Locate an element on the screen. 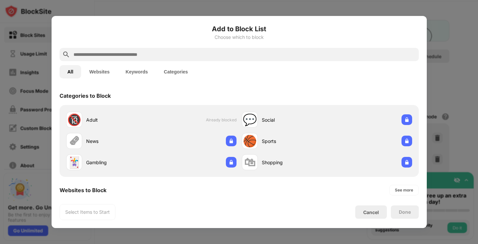 The width and height of the screenshot is (478, 244). div: See more is located at coordinates (404, 190).